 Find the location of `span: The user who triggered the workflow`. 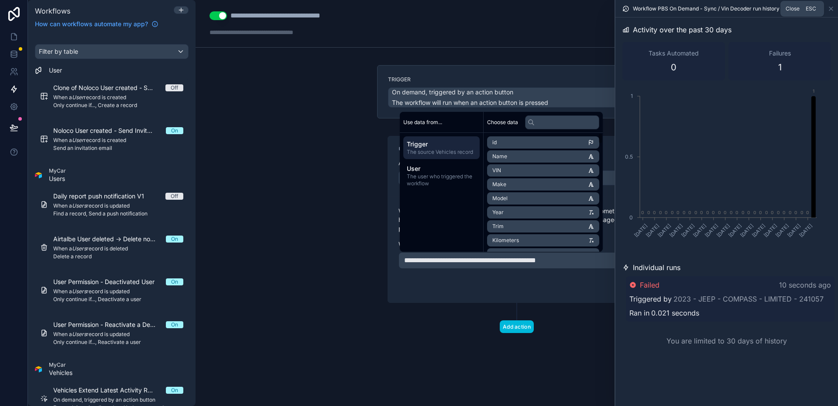

span: The user who triggered the workflow is located at coordinates (441, 180).